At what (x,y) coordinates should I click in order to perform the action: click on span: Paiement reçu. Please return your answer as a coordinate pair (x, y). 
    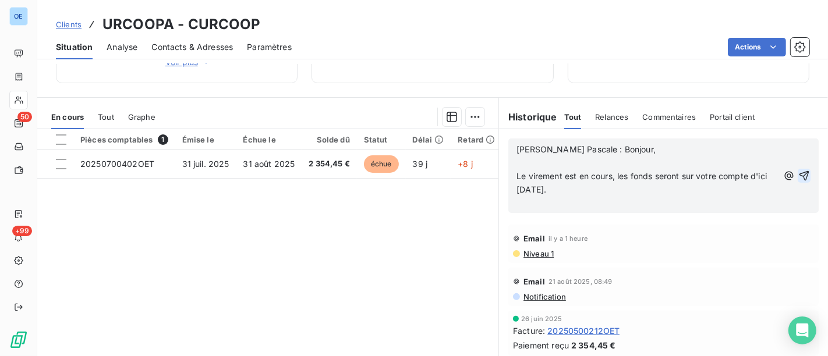
    Looking at the image, I should click on (541, 345).